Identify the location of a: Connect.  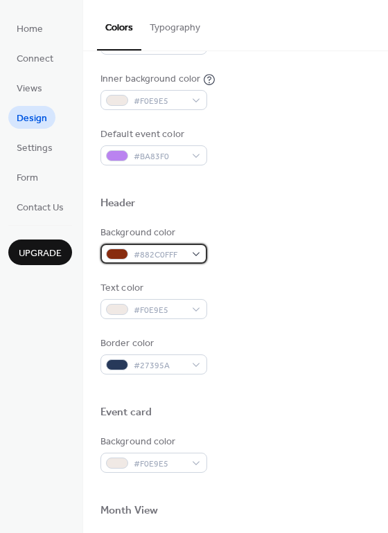
(35, 57).